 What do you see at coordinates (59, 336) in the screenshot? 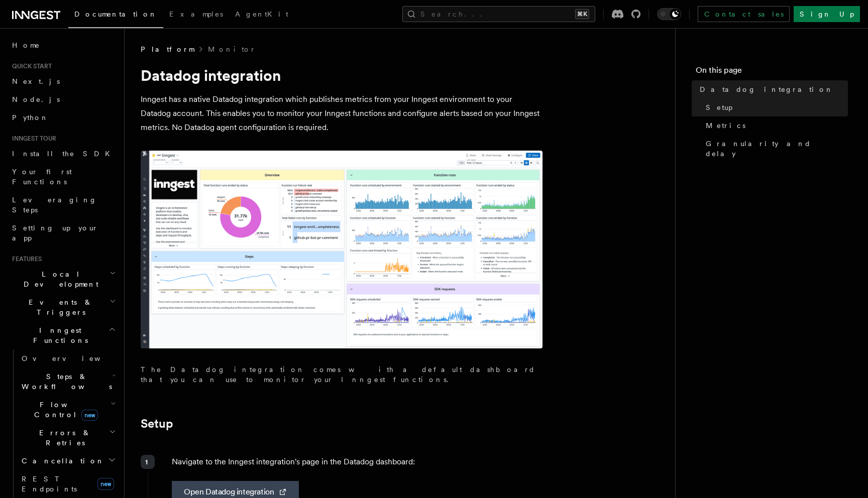
I see `span: Inngest Functions` at bounding box center [59, 336].